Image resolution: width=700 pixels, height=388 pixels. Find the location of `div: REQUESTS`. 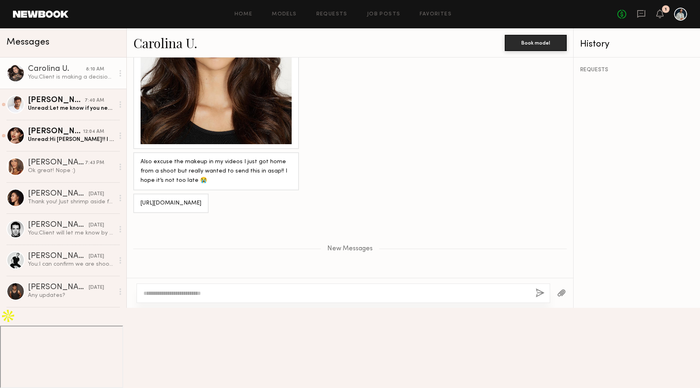

div: REQUESTS is located at coordinates (637, 70).